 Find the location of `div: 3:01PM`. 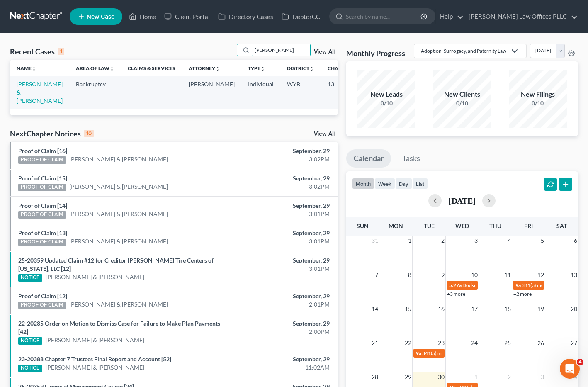

div: 3:01PM is located at coordinates (280, 269).